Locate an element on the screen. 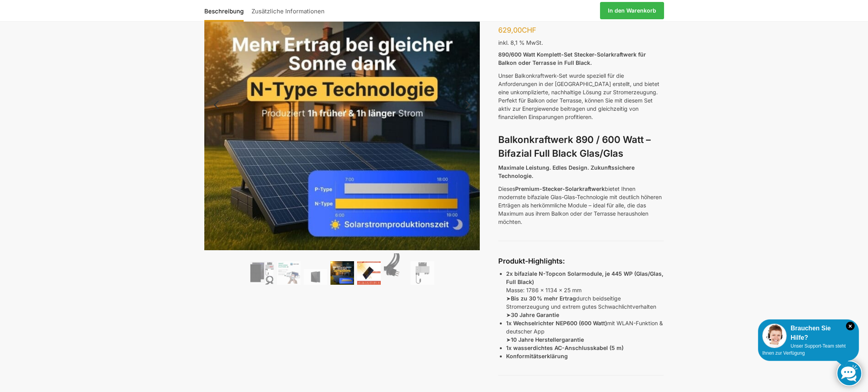 The height and width of the screenshot is (392, 868). bdi: 629,00 is located at coordinates (517, 29).